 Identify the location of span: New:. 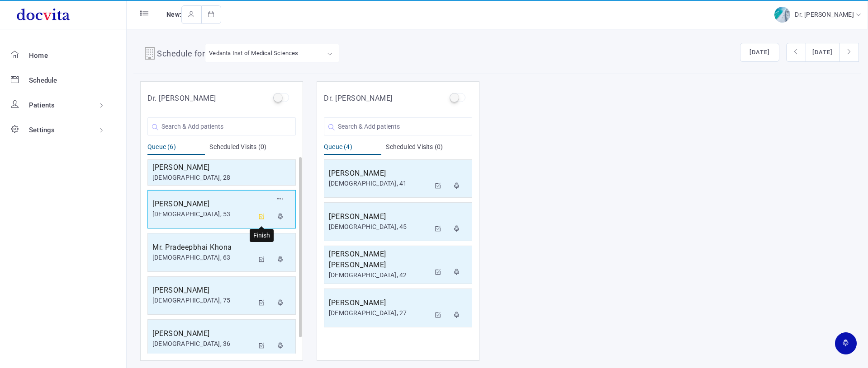
(174, 15).